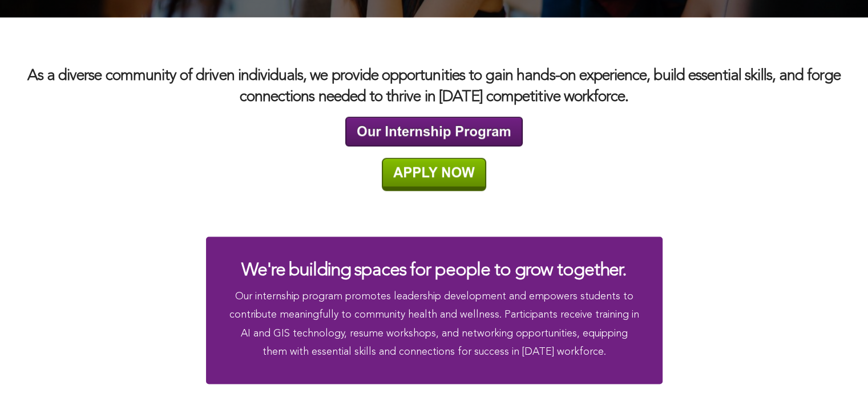 The image size is (868, 397). I want to click on img: APPLY NOW, so click(434, 174).